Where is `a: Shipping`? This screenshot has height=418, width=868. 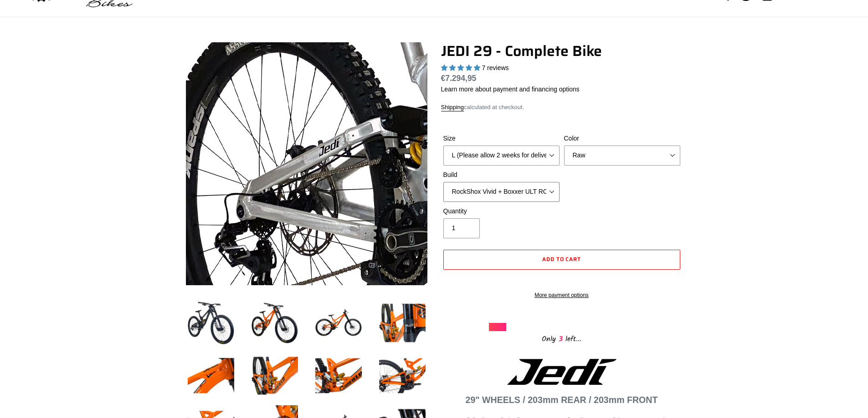 a: Shipping is located at coordinates (452, 107).